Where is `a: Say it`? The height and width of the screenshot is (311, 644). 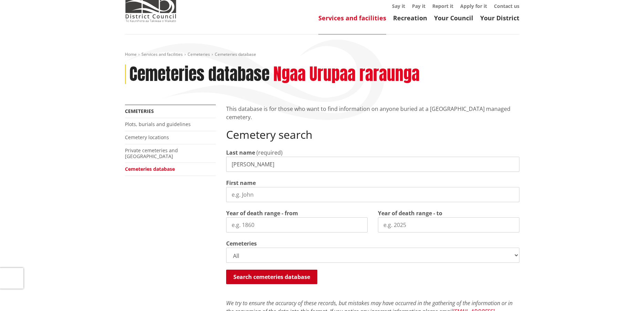 a: Say it is located at coordinates (399, 6).